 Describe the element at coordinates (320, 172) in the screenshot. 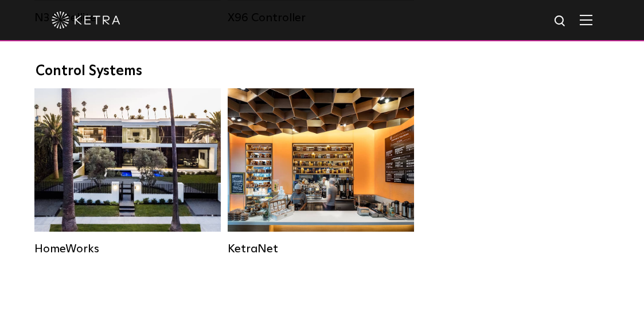

I see `a: KetraNet Legacy System` at that location.